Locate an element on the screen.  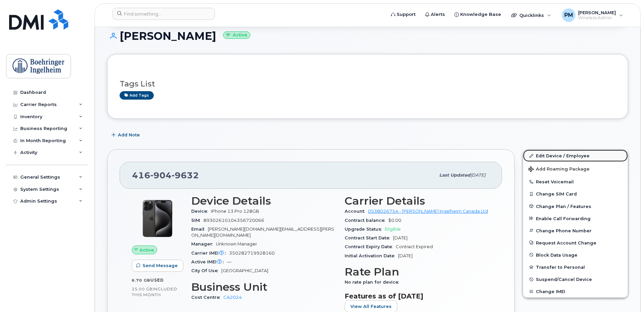
button: Send Message is located at coordinates (158, 266).